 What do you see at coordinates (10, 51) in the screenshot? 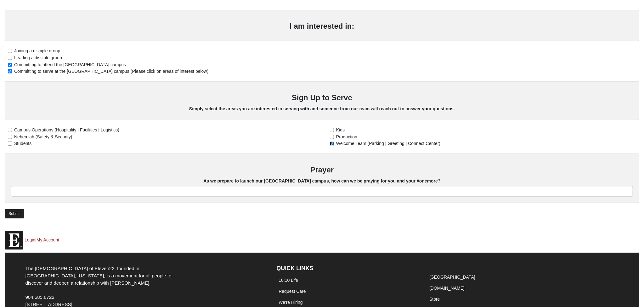
I see `input: Joining a disciple group` at bounding box center [10, 51].